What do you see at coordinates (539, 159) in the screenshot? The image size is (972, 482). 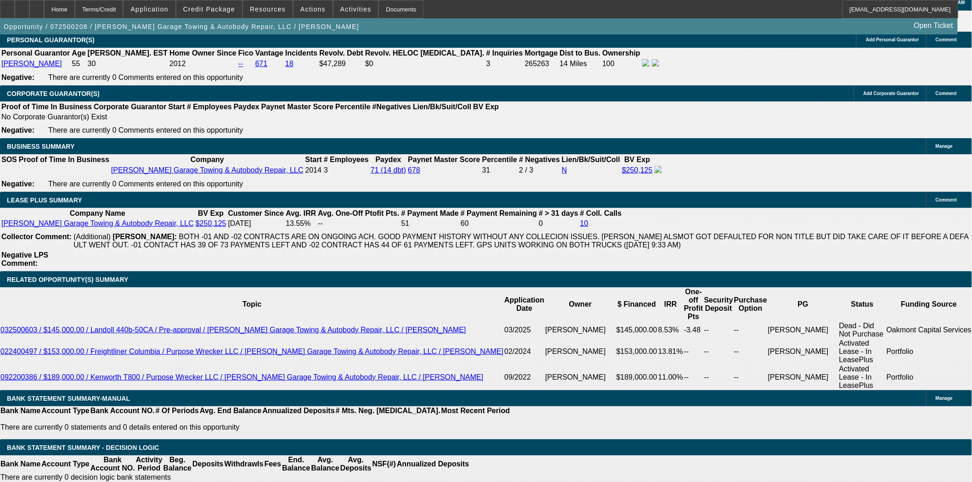 I see `b: # Negatives` at bounding box center [539, 159].